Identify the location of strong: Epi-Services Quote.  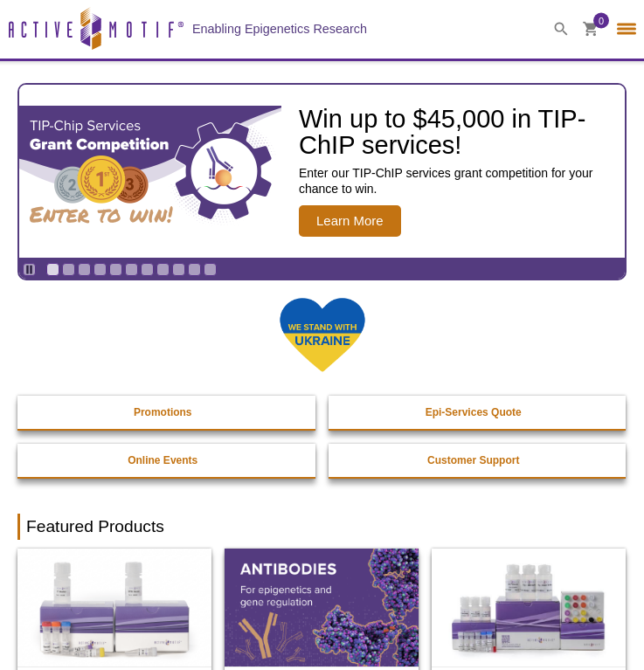
(474, 412).